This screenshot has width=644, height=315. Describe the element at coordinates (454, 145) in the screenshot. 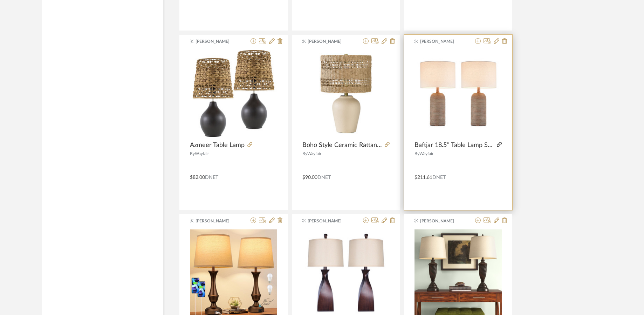

I see `span: Baftjar 18.5'' Table Lamp Set (Set of 2)` at that location.